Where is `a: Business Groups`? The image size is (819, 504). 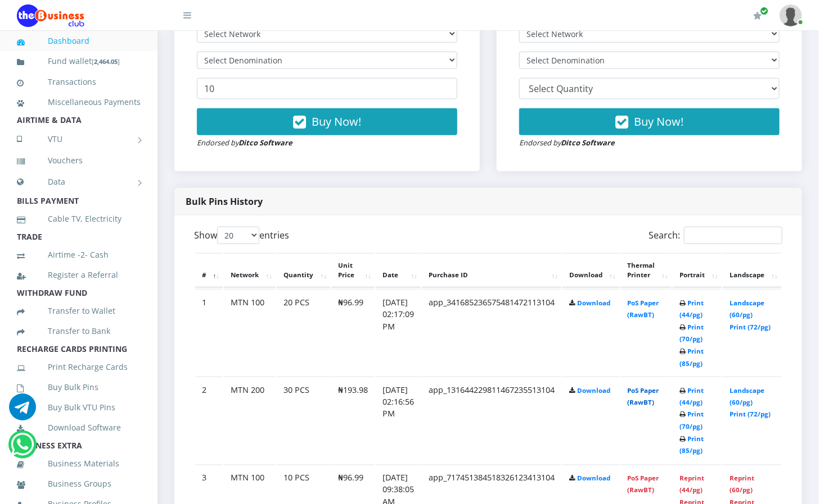 a: Business Groups is located at coordinates (79, 485).